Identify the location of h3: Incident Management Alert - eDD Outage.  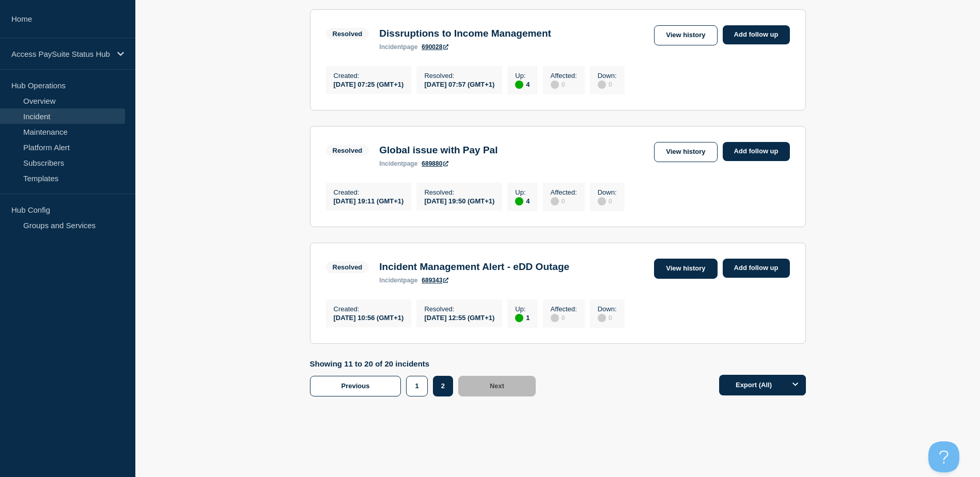
(474, 267).